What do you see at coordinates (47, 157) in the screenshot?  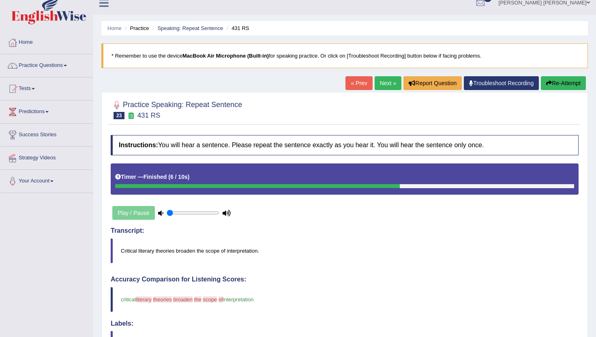 I see `a: Strategy Videos` at bounding box center [47, 157].